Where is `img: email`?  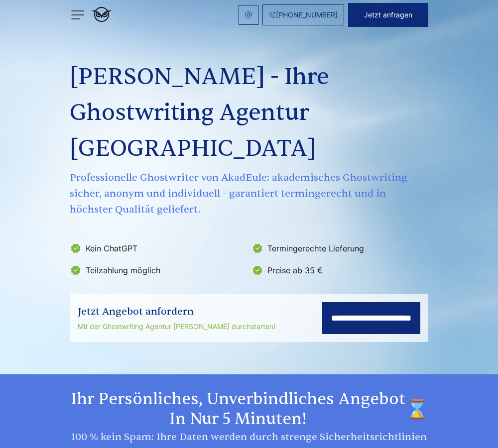 img: email is located at coordinates (248, 15).